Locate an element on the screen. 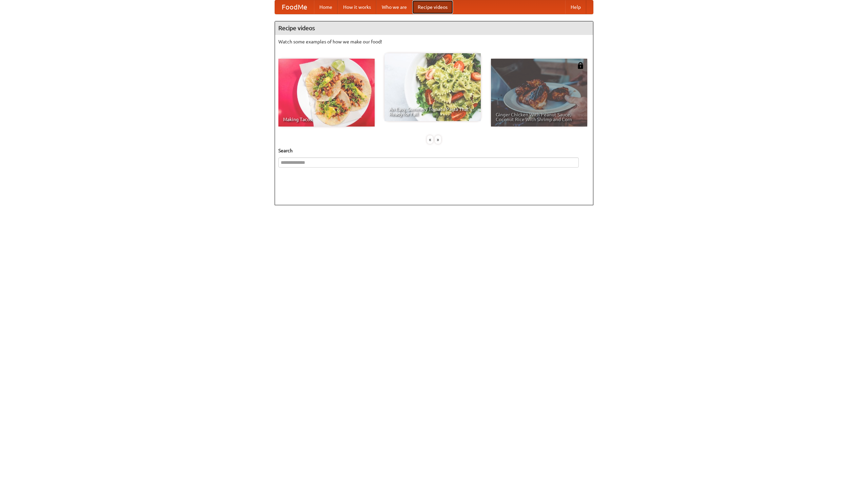  a: FoodMe is located at coordinates (294, 7).